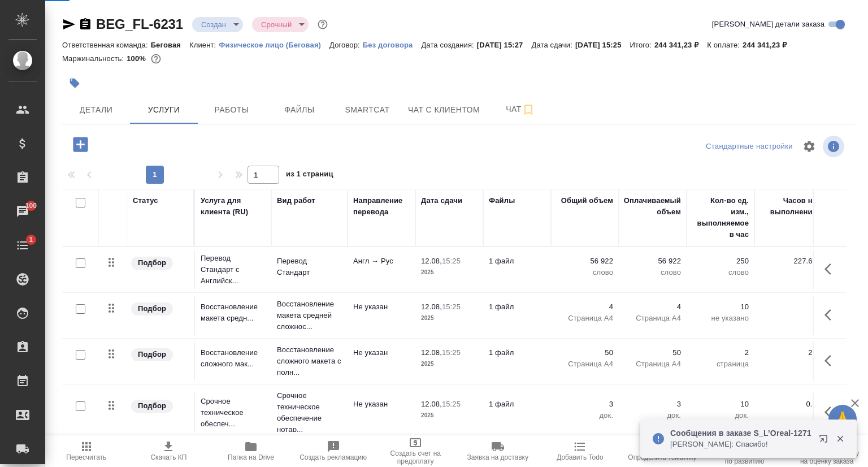 Image resolution: width=868 pixels, height=467 pixels. I want to click on span: Чат, so click(521, 109).